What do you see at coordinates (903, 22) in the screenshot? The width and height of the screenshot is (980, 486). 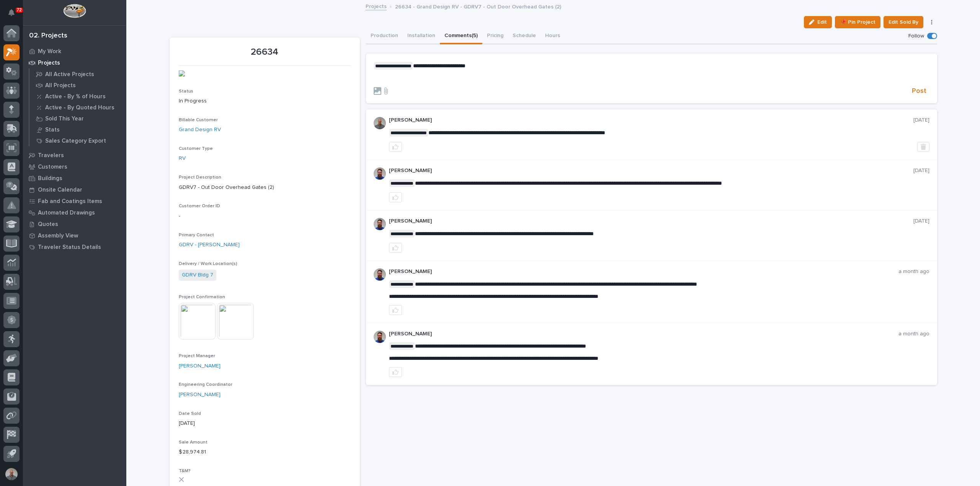 I see `span: Edit Sold By` at bounding box center [903, 22].